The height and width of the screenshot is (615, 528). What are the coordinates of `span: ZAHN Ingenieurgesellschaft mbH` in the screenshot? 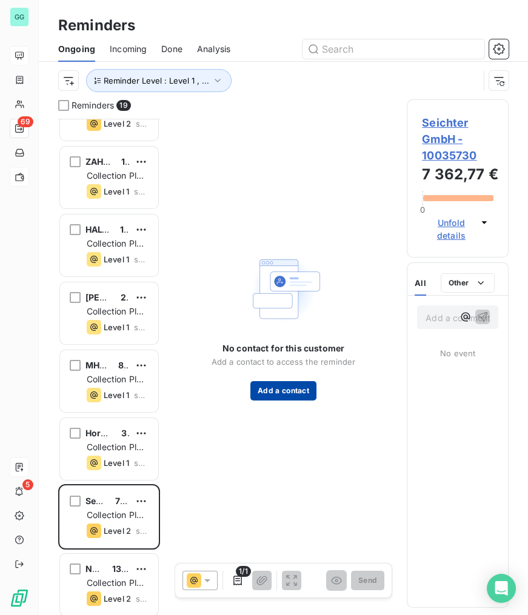 It's located at (156, 161).